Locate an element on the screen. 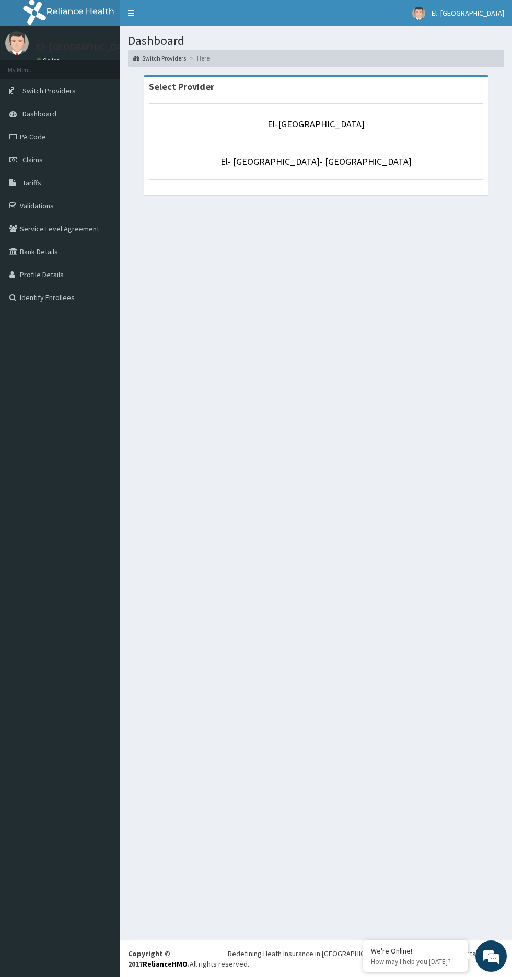 The height and width of the screenshot is (977, 512). div: Chat with us now is located at coordinates (115, 65).